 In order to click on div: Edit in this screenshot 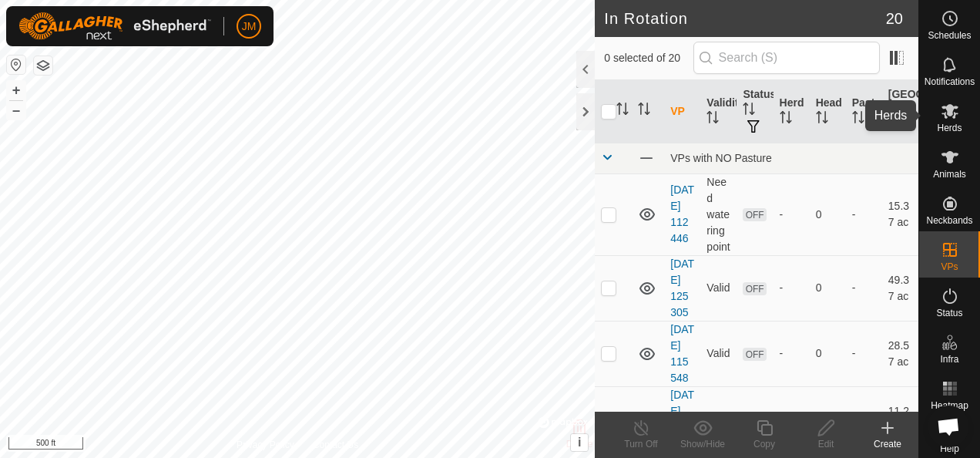, I will do `click(826, 444)`.